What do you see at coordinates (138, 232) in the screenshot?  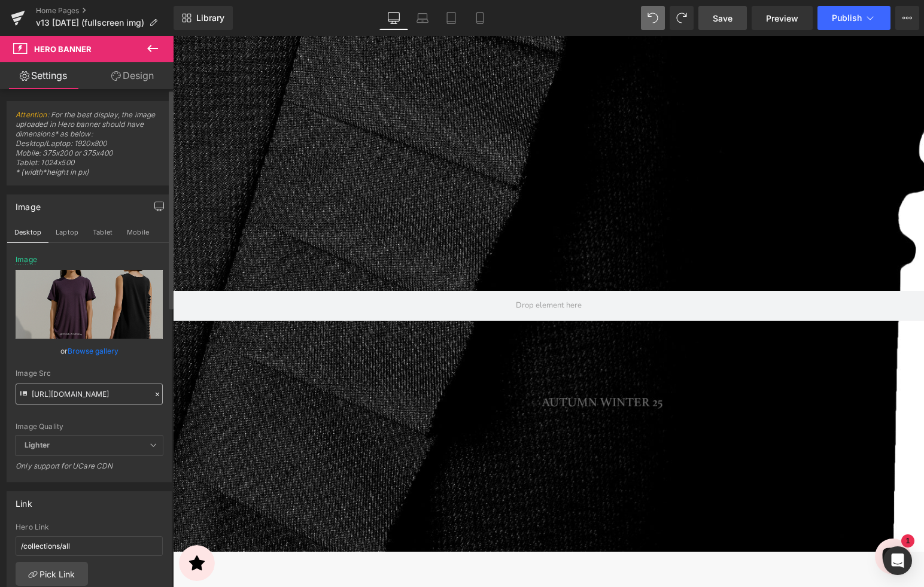 I see `button: Mobile` at bounding box center [138, 232].